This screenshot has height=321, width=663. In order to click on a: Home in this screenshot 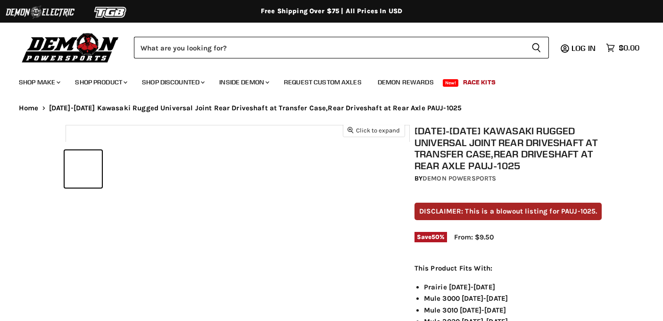, I will do `click(29, 108)`.